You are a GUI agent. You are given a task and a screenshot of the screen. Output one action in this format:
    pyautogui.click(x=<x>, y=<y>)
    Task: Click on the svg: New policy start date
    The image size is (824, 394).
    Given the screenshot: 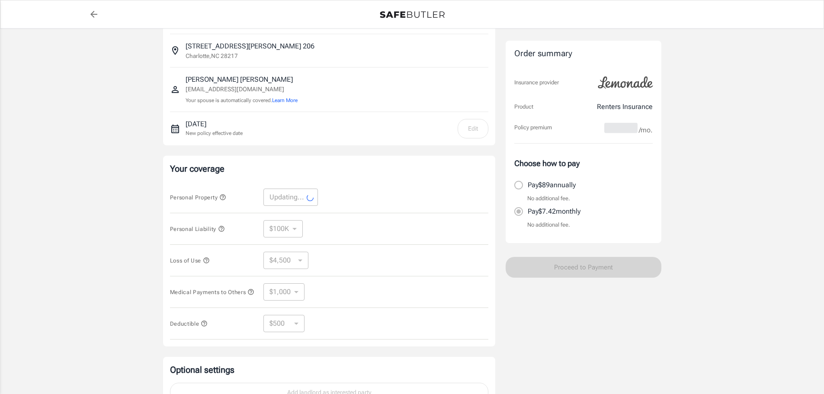 What is the action you would take?
    pyautogui.click(x=175, y=129)
    